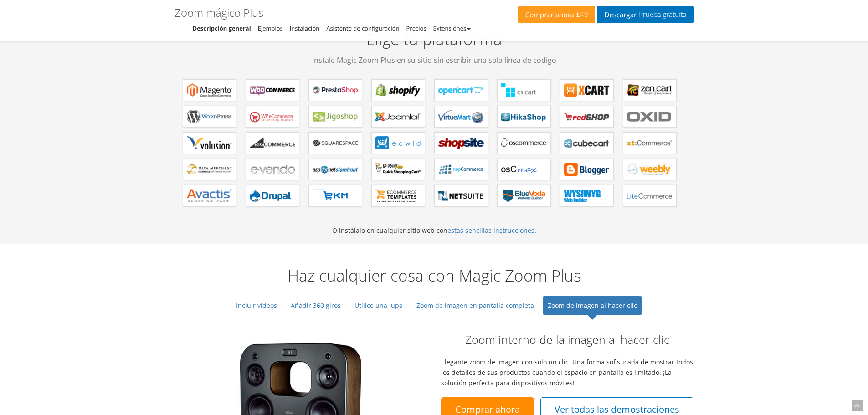 The height and width of the screenshot is (415, 868). I want to click on a: Obtenga el complemento Magic Zoom Plus para WP e-Commerce: rápido y fácil, so click(272, 116).